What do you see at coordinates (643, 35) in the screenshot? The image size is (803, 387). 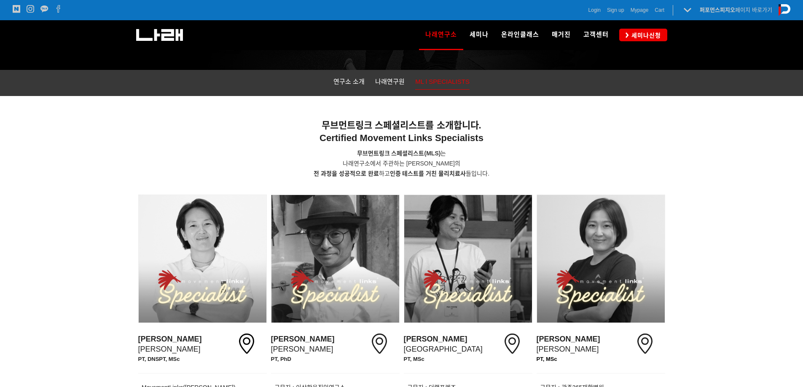 I see `a: 세미나신청` at bounding box center [643, 35].